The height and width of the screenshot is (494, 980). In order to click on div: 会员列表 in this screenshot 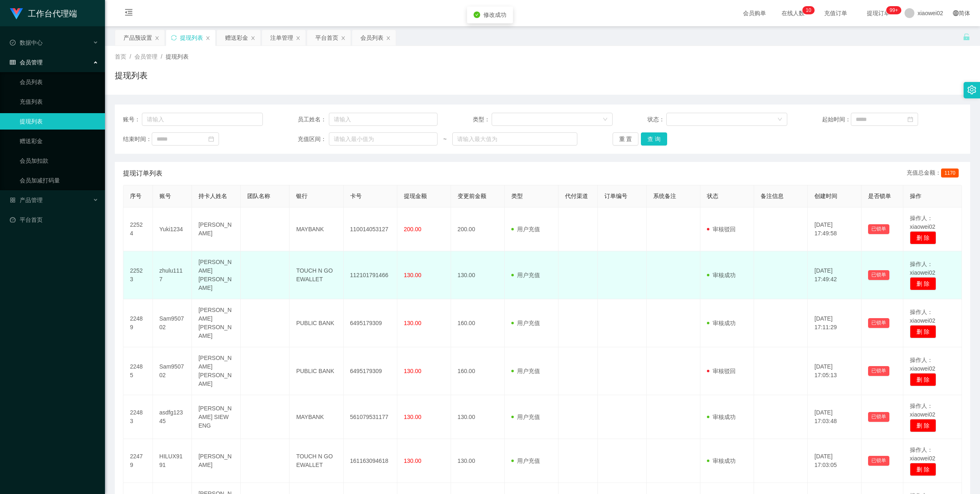, I will do `click(372, 38)`.